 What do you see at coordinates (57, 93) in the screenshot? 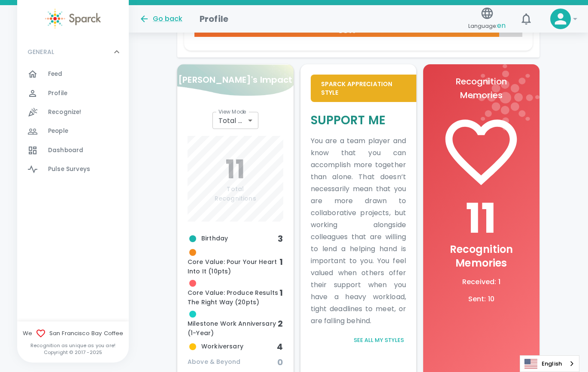
I see `span: Profile` at bounding box center [57, 93].